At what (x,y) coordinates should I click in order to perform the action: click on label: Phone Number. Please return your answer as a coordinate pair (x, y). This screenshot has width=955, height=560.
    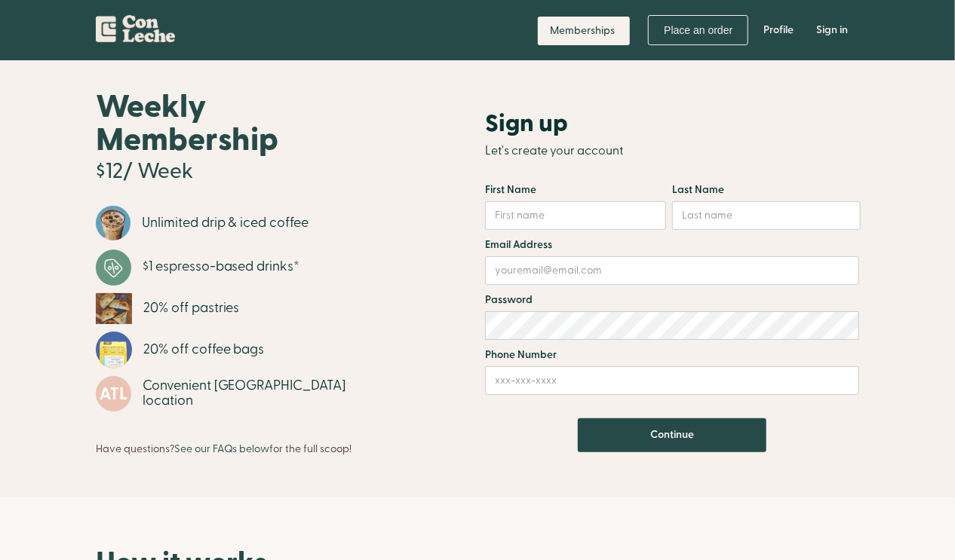
    Looking at the image, I should click on (672, 355).